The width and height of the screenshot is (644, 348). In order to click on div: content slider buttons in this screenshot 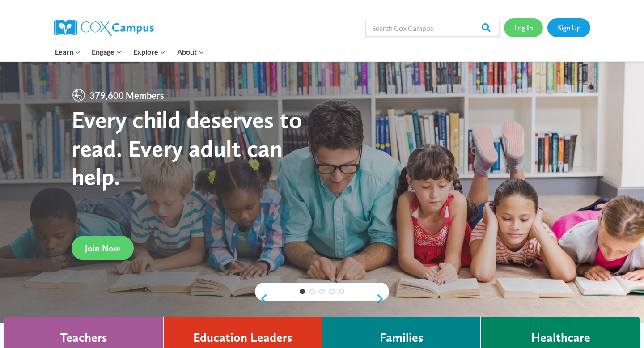, I will do `click(322, 299)`.